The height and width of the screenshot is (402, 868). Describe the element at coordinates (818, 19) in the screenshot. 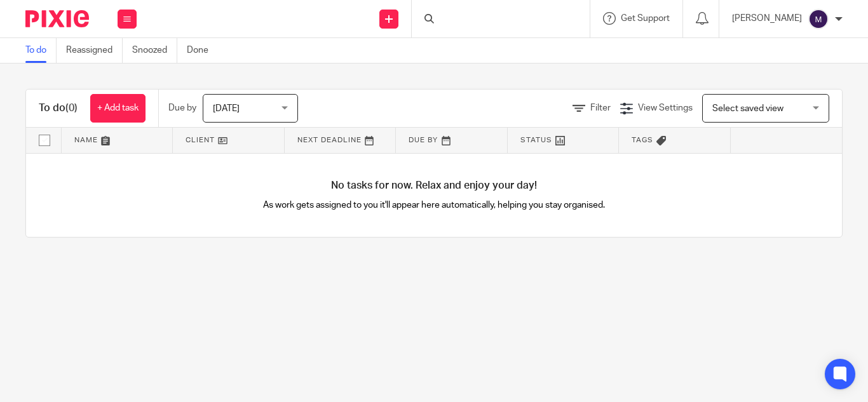

I see `img: svg%3E` at that location.